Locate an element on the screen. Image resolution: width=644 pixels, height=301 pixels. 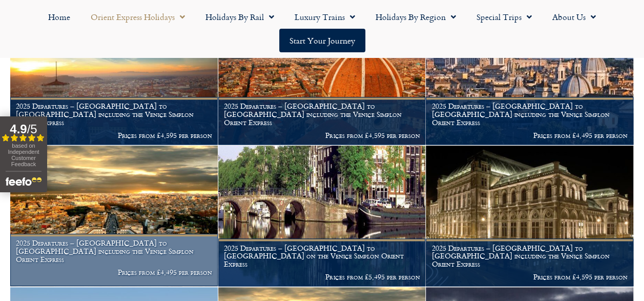
a: Holidays by Rail is located at coordinates (240, 17).